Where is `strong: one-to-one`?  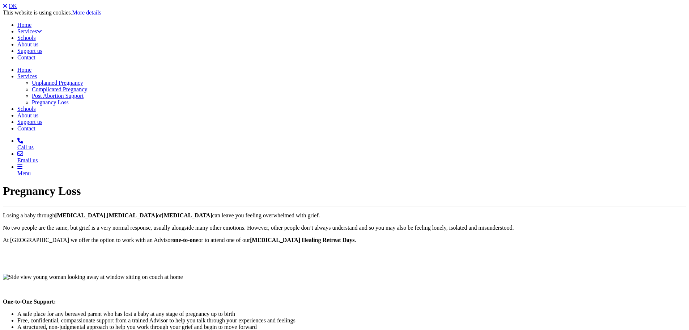
strong: one-to-one is located at coordinates (186, 240).